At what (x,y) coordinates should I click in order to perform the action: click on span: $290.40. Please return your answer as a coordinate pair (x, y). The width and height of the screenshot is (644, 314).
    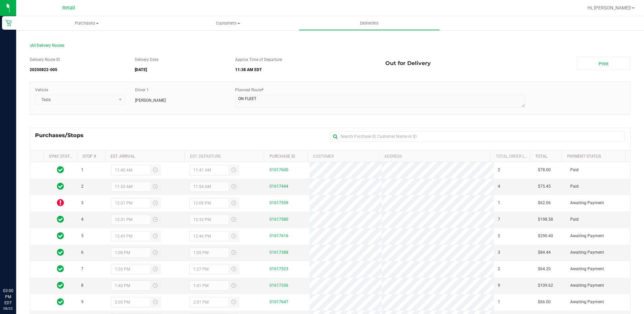
    Looking at the image, I should click on (545, 236).